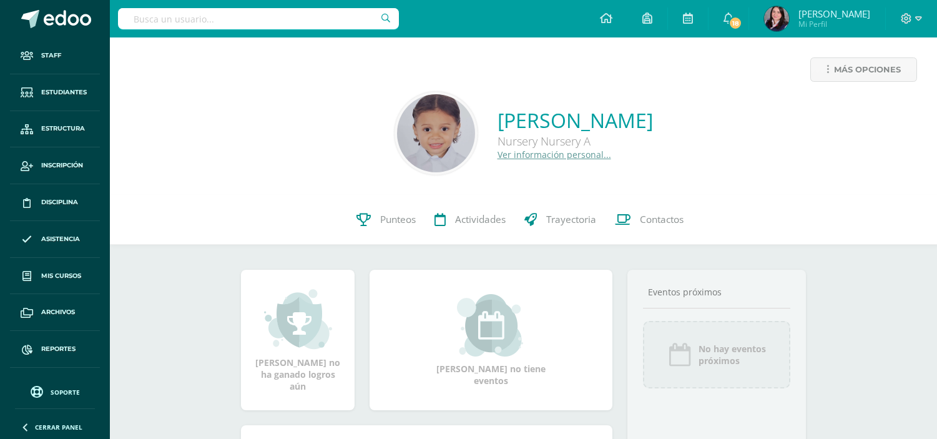 Image resolution: width=937 pixels, height=439 pixels. I want to click on span: Más opciones, so click(867, 69).